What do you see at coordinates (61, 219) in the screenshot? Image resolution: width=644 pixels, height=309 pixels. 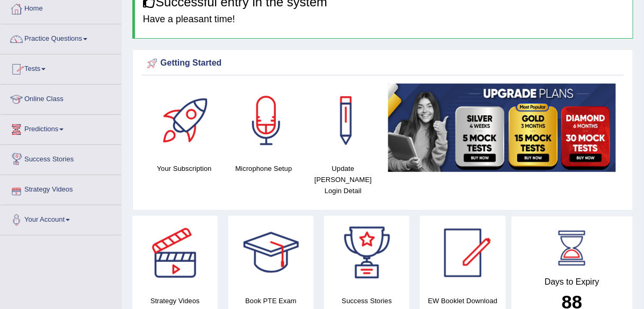 I see `a: Your Account` at bounding box center [61, 219].